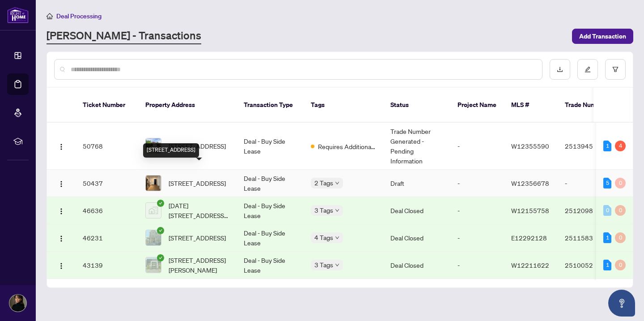  What do you see at coordinates (589, 146) in the screenshot?
I see `td: 2513945` at bounding box center [589, 146].